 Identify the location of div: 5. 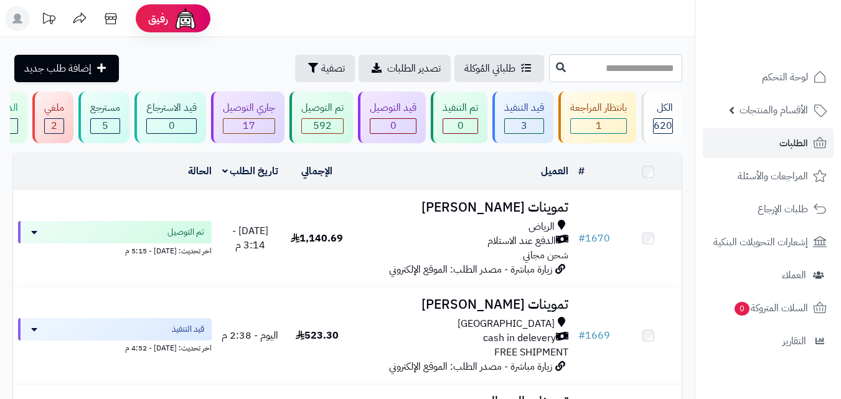
(105, 126).